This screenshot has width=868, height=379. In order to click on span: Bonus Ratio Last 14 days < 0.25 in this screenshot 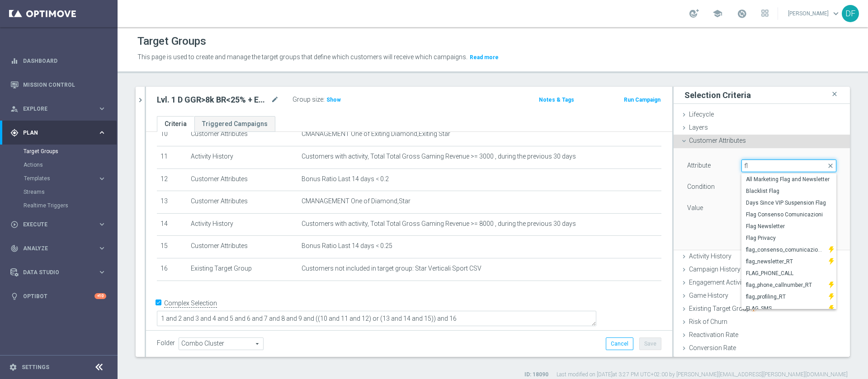, I will do `click(347, 246)`.